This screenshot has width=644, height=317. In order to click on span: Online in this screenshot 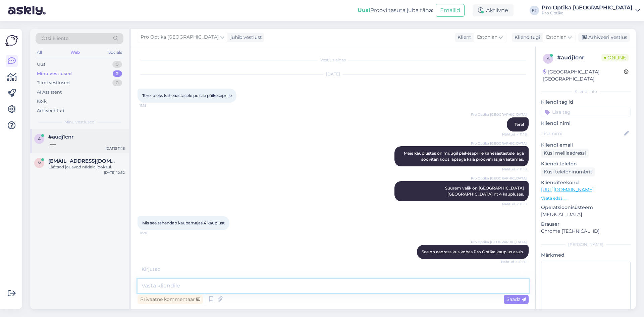, I will do `click(615, 58)`.